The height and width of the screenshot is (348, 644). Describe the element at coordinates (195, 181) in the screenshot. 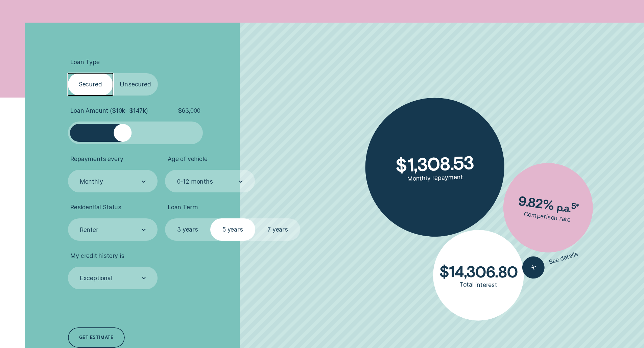

I see `div: 0-12 months` at that location.